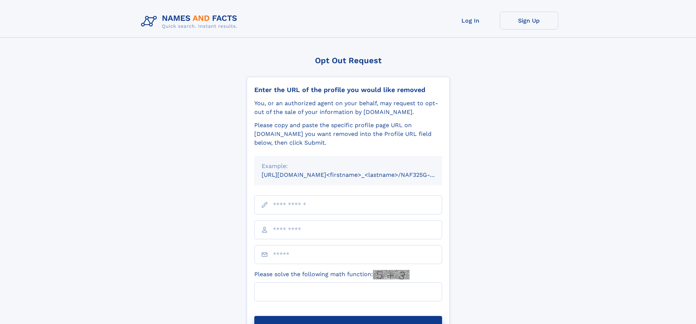 Image resolution: width=696 pixels, height=324 pixels. I want to click on label: Please solve the following math function:, so click(332, 275).